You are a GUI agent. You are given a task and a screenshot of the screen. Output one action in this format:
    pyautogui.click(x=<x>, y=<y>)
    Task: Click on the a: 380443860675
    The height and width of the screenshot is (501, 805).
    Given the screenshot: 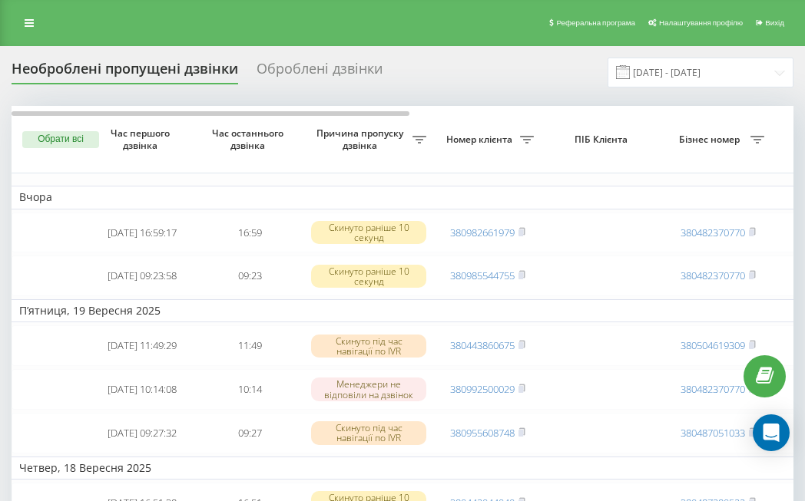 What is the action you would take?
    pyautogui.click(x=482, y=345)
    